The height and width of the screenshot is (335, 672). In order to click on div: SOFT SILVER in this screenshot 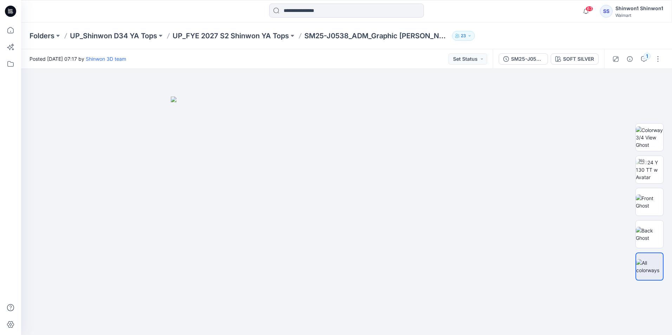, I will do `click(579, 59)`.